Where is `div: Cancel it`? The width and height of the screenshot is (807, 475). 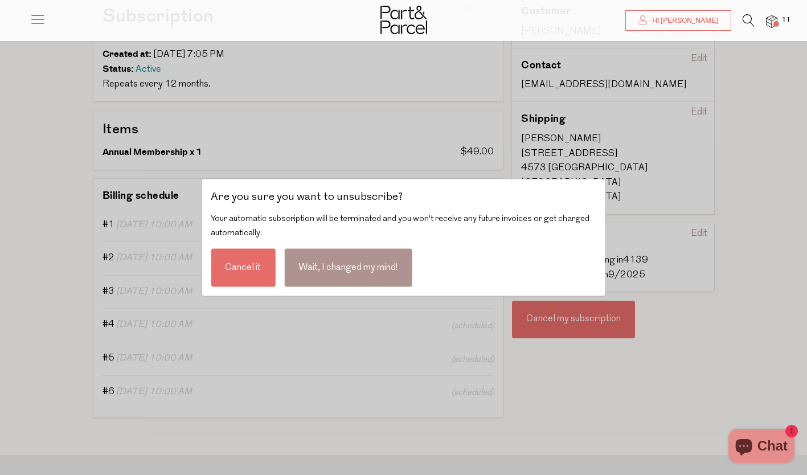 div: Cancel it is located at coordinates (243, 267).